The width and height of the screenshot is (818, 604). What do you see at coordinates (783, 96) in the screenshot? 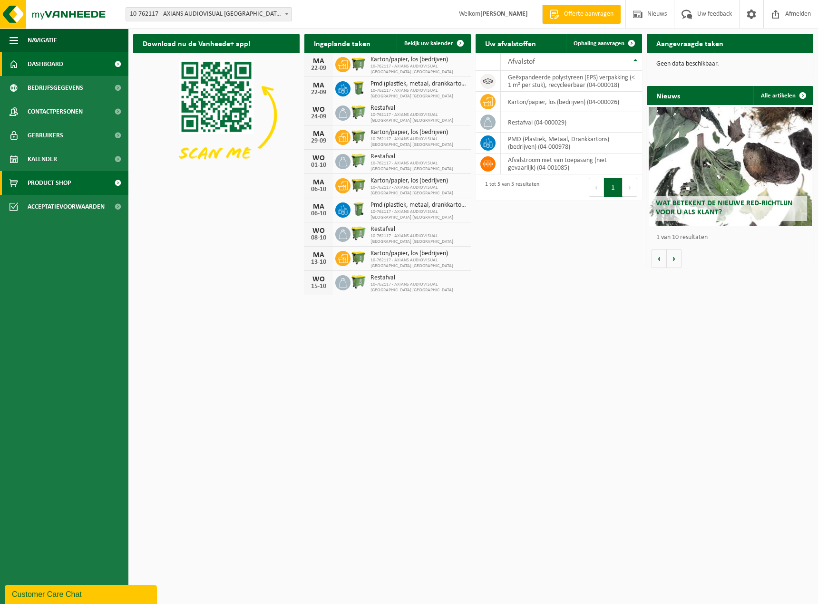
I see `a: Alle artikelen` at bounding box center [783, 96].